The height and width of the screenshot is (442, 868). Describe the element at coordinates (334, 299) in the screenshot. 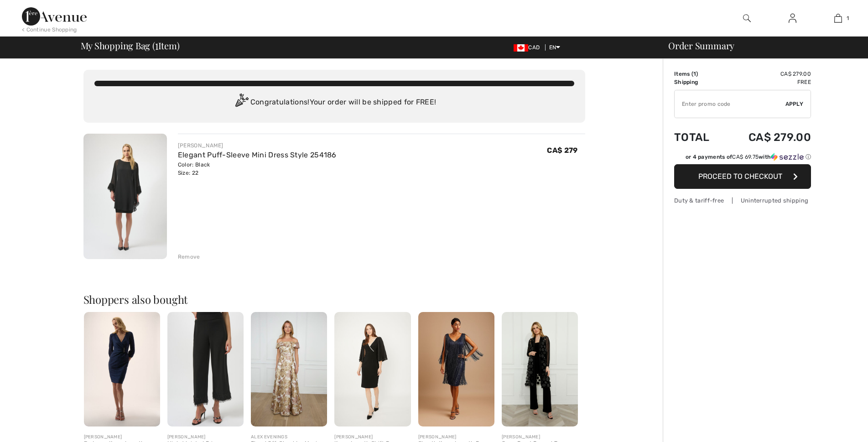

I see `h2: Shoppers also bought` at that location.